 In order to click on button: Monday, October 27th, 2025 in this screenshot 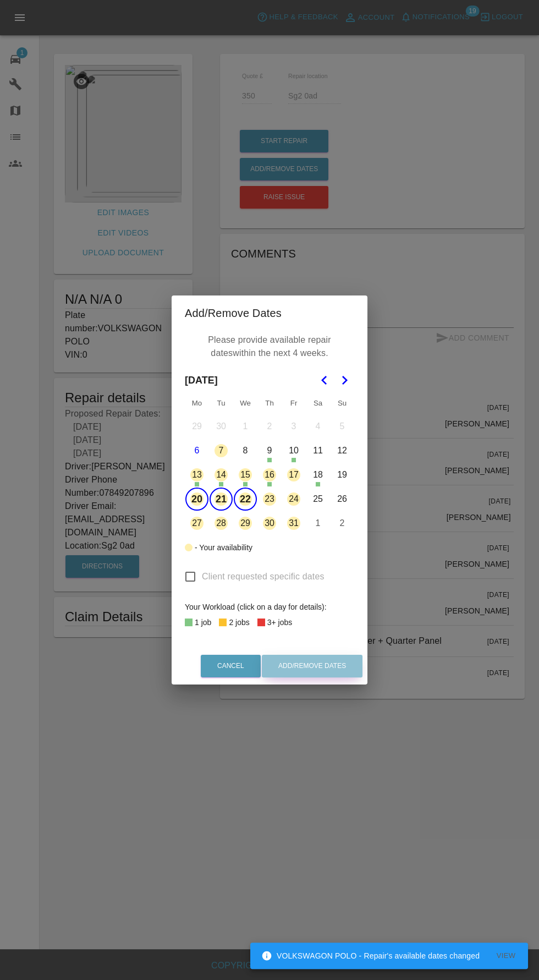, I will do `click(197, 524)`.